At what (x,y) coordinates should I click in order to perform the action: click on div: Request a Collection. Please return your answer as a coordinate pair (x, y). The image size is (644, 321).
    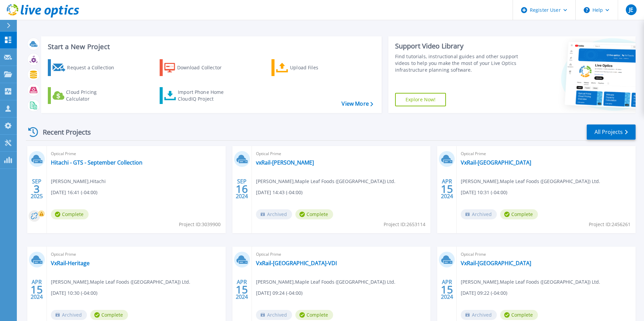
    Looking at the image, I should click on (94, 68).